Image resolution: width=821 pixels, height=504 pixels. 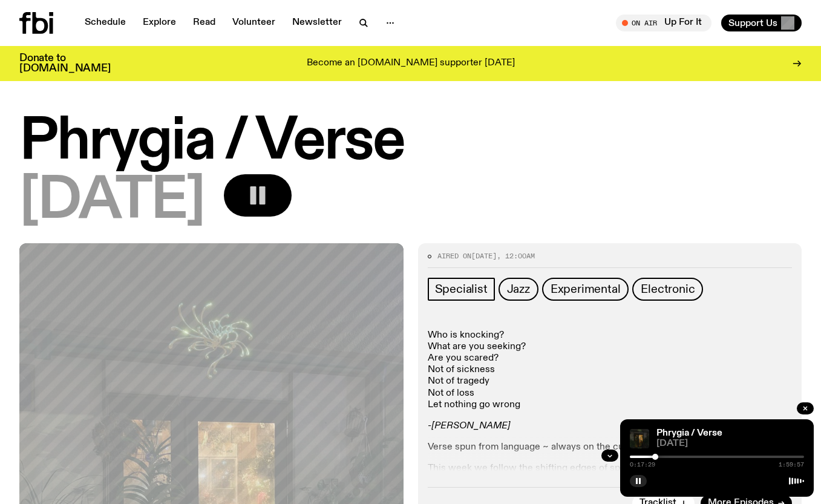 What do you see at coordinates (689, 433) in the screenshot?
I see `a: Phrygia / Verse` at bounding box center [689, 433].